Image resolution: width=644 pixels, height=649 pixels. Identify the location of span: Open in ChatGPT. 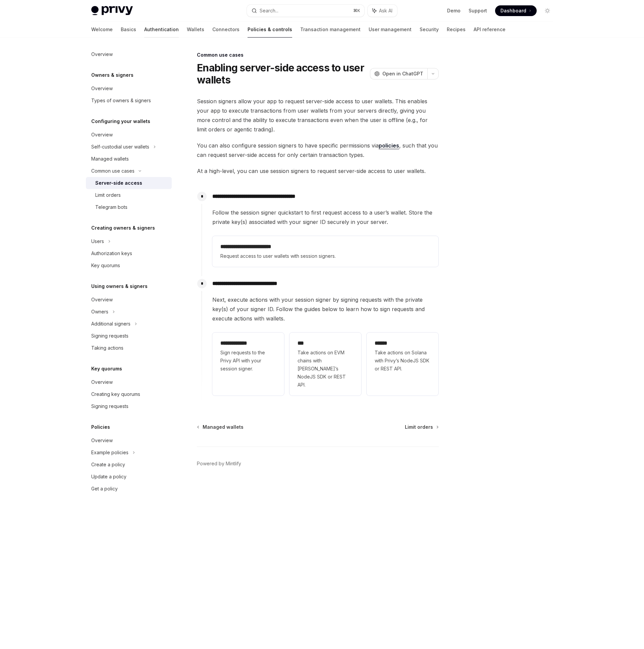
(403, 74).